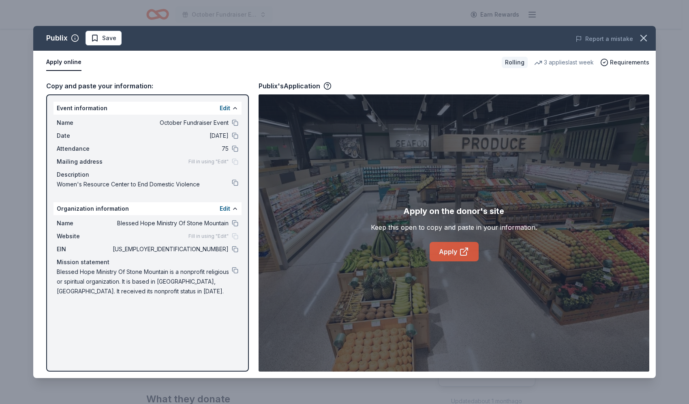  I want to click on div: Event information, so click(148, 108).